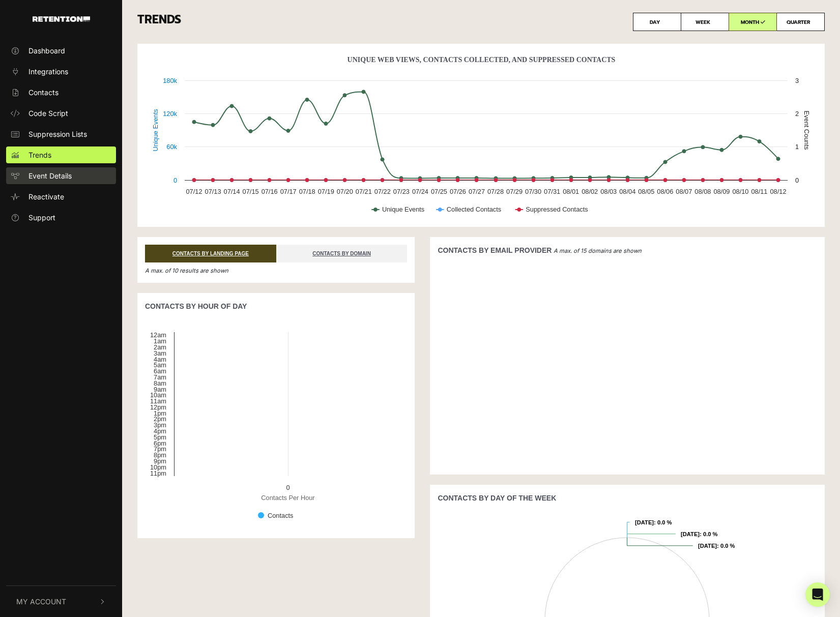  I want to click on text: 3, so click(797, 80).